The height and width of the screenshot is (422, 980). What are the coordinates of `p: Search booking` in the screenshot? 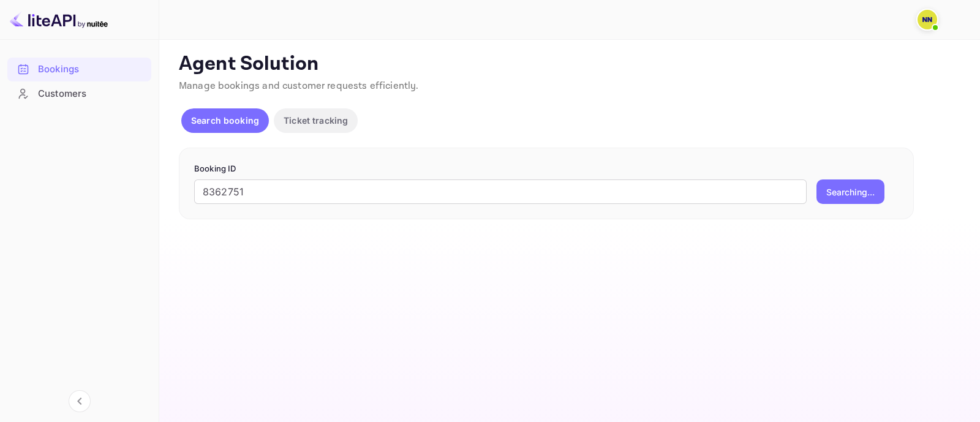 It's located at (225, 120).